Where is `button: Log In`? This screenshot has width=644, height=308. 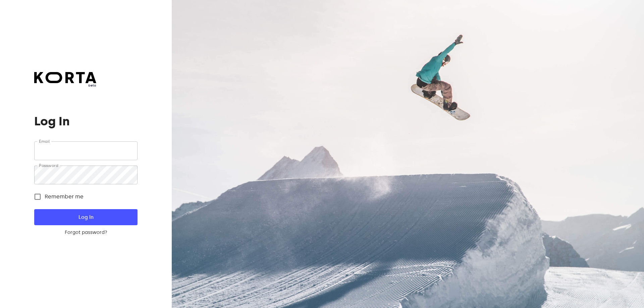 button: Log In is located at coordinates (85, 217).